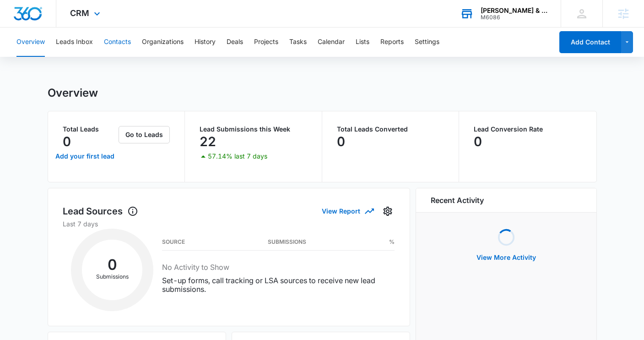  Describe the element at coordinates (144, 135) in the screenshot. I see `button: Go to Leads` at that location.